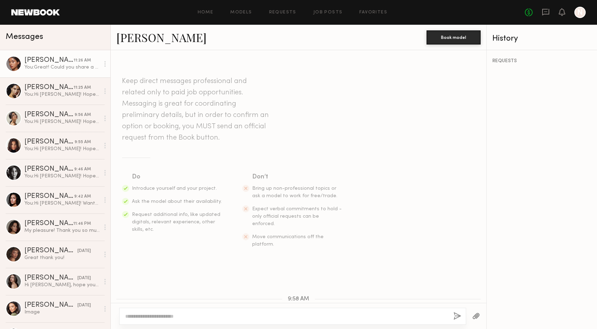 This screenshot has height=329, width=597. I want to click on span: Introduce yourself and your project., so click(174, 188).